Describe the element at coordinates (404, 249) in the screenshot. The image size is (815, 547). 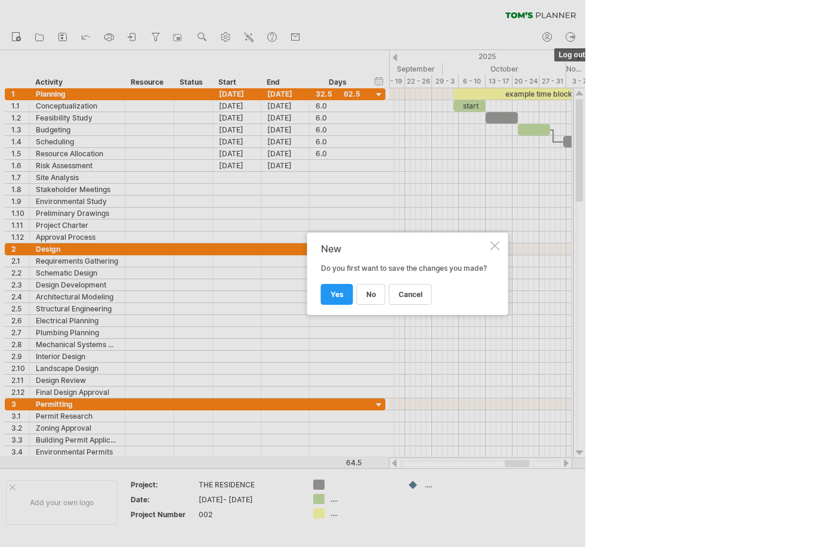
I see `div: New` at that location.